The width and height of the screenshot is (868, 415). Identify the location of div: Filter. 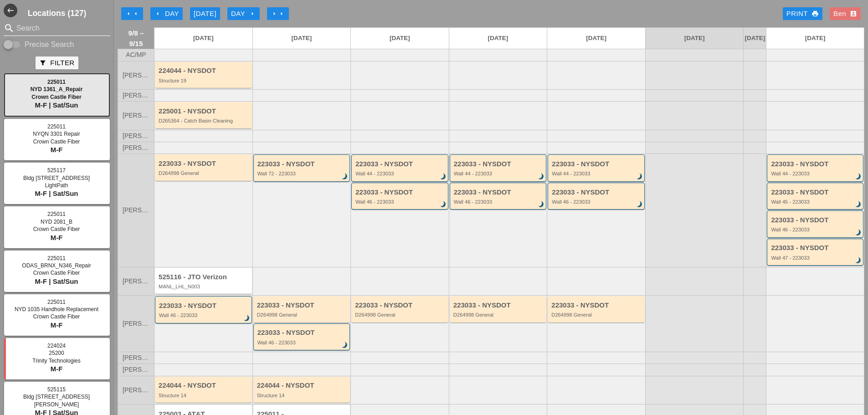
(57, 63).